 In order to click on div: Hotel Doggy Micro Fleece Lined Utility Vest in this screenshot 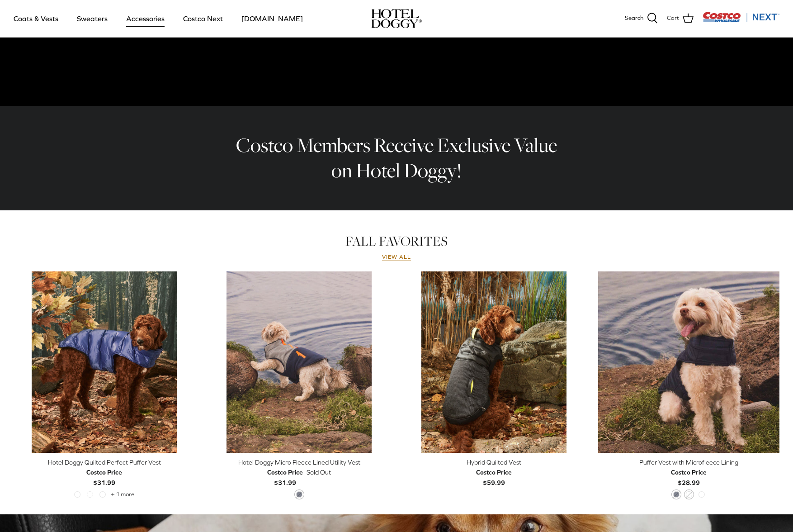, I will do `click(299, 462)`.